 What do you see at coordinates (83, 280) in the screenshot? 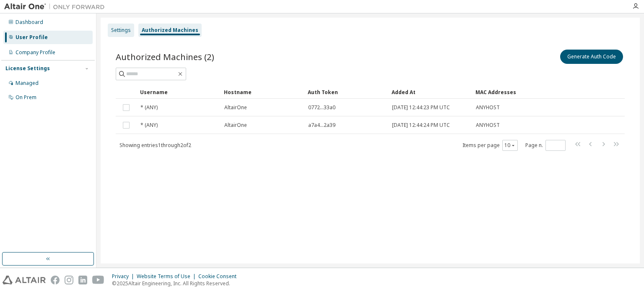
I see `img: linkedin.svg` at bounding box center [83, 280].